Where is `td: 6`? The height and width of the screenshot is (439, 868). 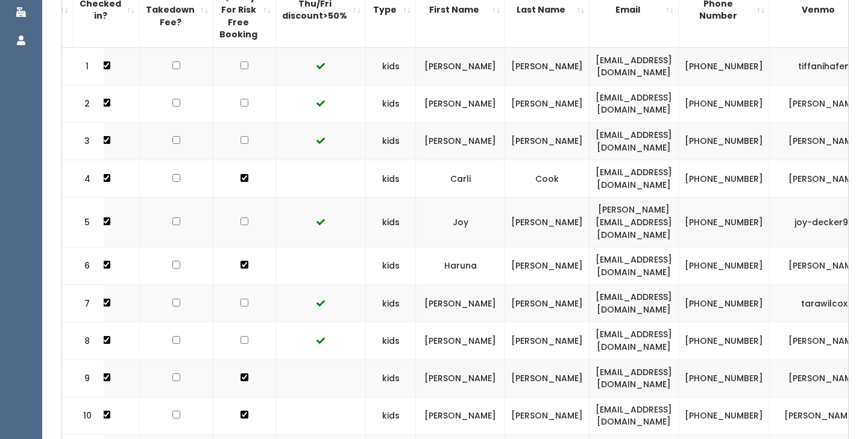 td: 6 is located at coordinates (83, 266).